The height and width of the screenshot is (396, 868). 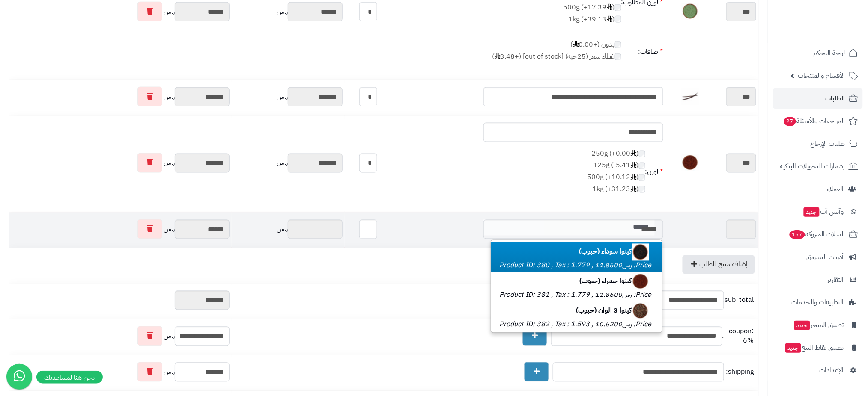 I want to click on span: السلات المتروكة, so click(x=817, y=235).